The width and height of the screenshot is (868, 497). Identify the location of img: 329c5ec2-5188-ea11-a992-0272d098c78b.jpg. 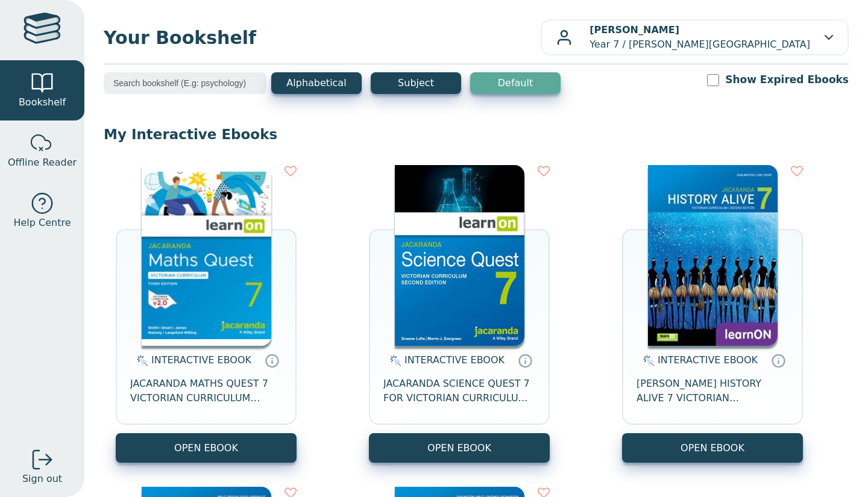
(459, 255).